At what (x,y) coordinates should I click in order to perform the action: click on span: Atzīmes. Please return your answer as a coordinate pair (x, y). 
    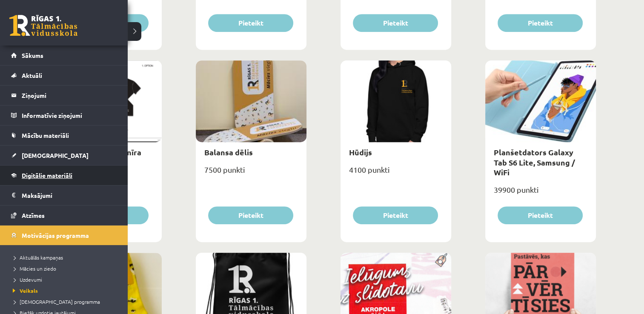
    Looking at the image, I should click on (33, 215).